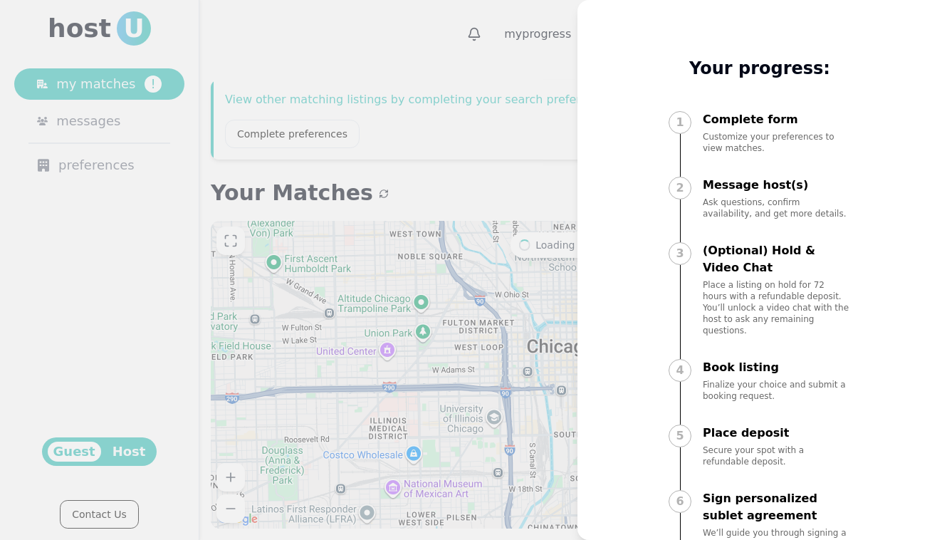 The image size is (942, 540). I want to click on p: Message host(s), so click(777, 185).